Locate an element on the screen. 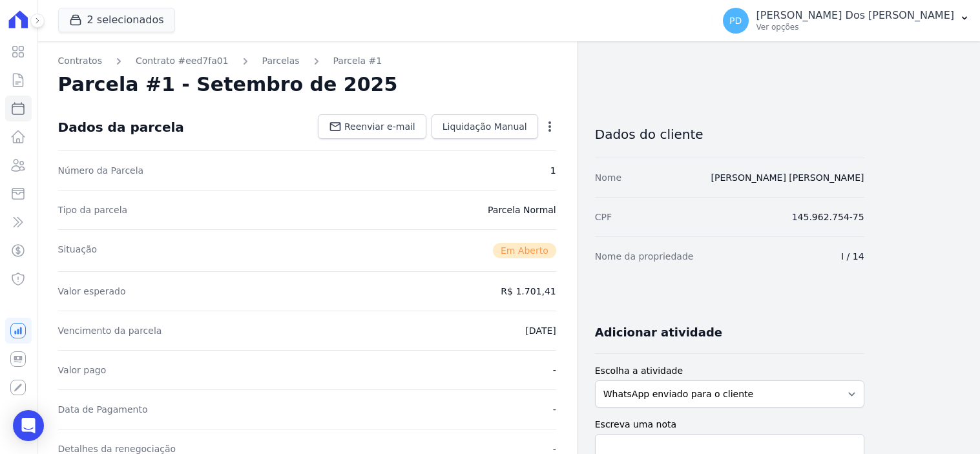 This screenshot has height=454, width=980. p: Ver opções is located at coordinates (856, 27).